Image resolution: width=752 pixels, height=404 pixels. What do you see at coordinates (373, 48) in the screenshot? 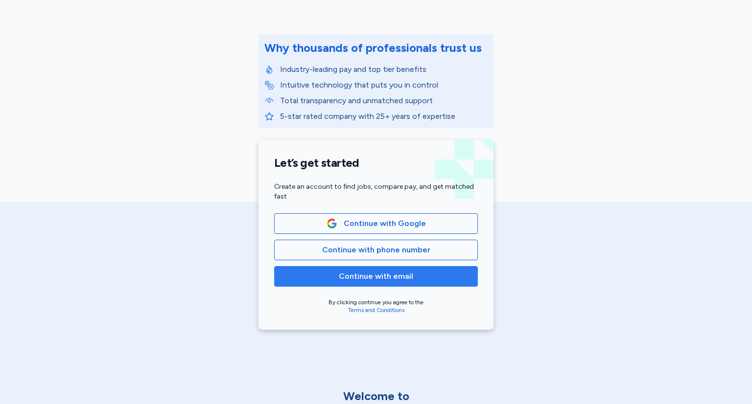
I see `div: Why thousands of professionals trust us` at bounding box center [373, 48].